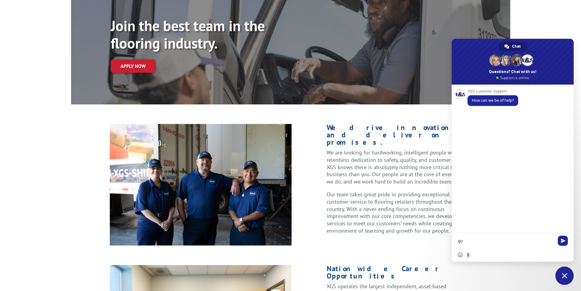  I want to click on a: Apply now, so click(133, 66).